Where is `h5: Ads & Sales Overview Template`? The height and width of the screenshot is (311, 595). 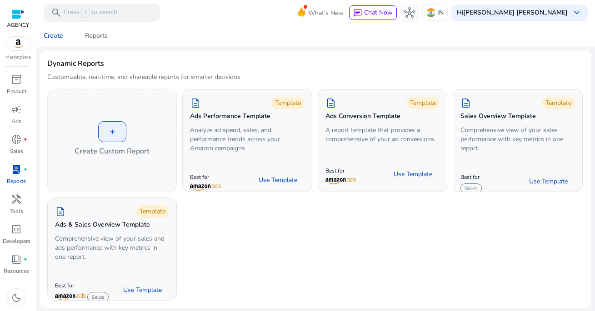
h5: Ads & Sales Overview Template is located at coordinates (102, 225).